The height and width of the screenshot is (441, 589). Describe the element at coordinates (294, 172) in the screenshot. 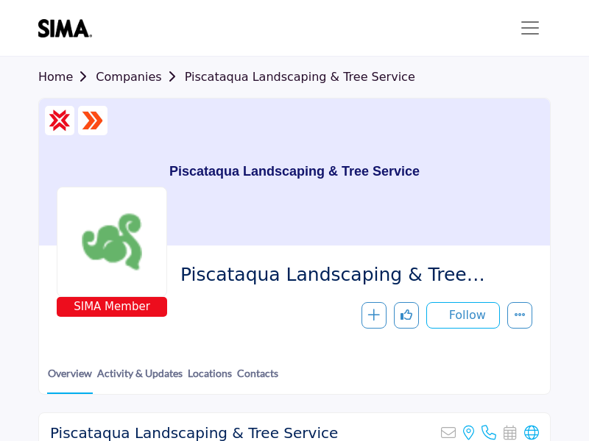

I see `h1: Piscataqua Landscaping & Tree Service` at that location.